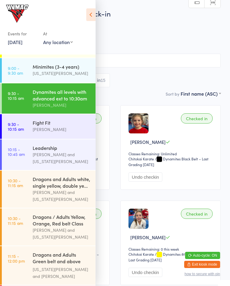  What do you see at coordinates (15, 71) in the screenshot?
I see `time: 9:00 - 9:30 am` at bounding box center [15, 71].